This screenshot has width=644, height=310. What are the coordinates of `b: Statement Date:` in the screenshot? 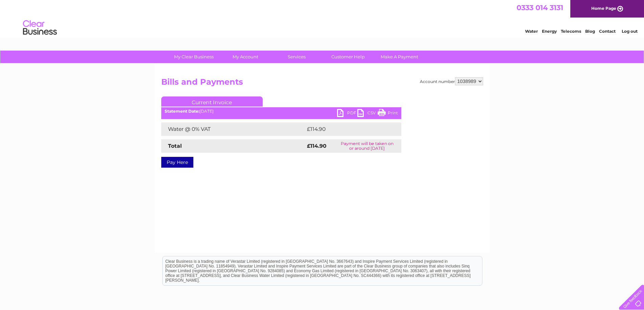 It's located at (182, 111).